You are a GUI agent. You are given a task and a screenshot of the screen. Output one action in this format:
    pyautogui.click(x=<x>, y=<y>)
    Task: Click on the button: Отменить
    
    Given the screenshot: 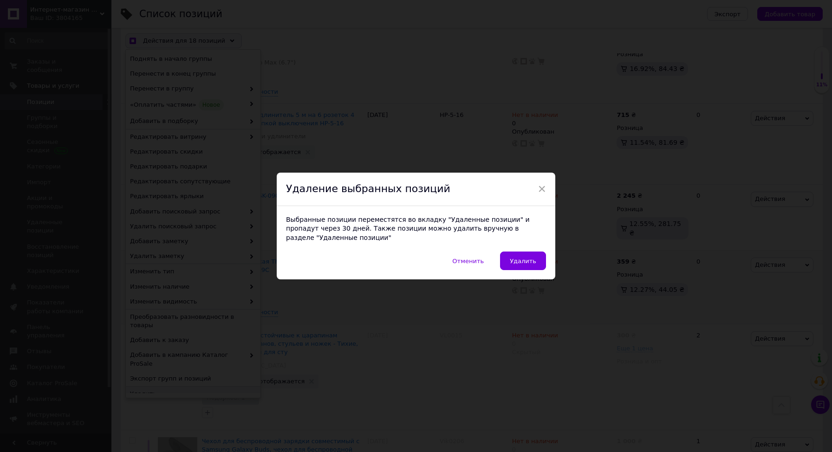 What is the action you would take?
    pyautogui.click(x=468, y=261)
    